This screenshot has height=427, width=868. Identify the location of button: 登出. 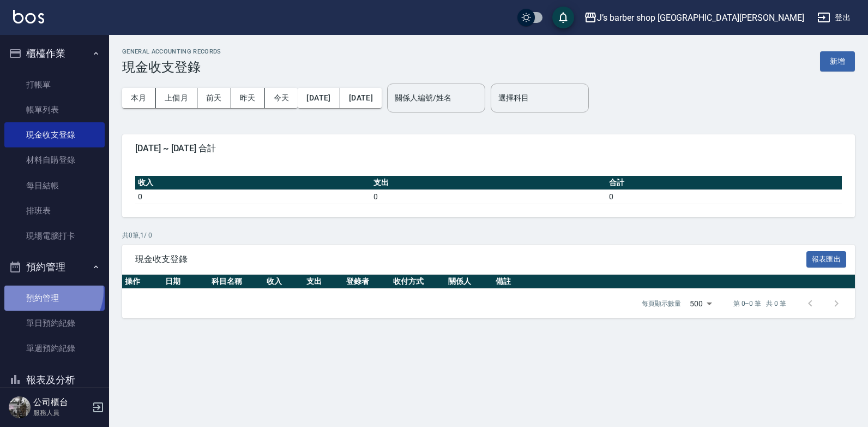
(834, 17).